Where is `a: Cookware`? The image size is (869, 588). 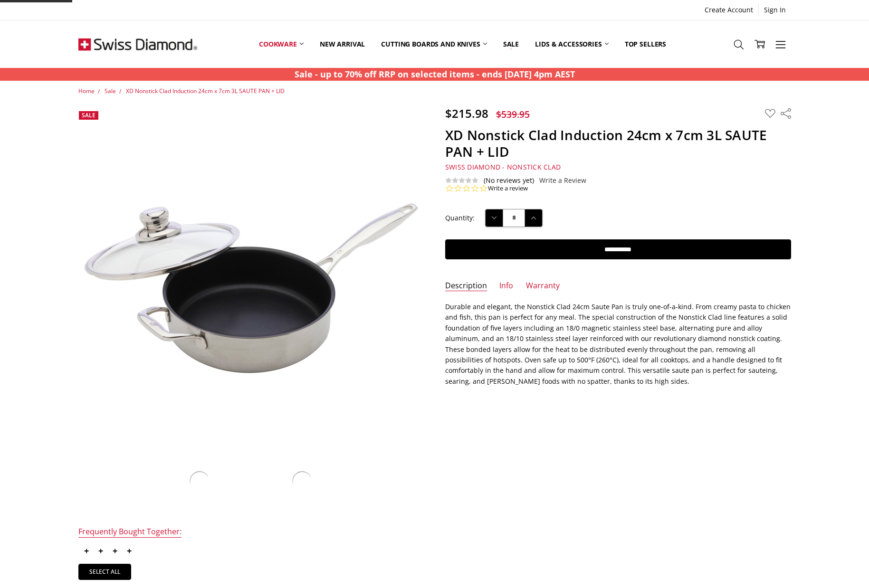
a: Cookware is located at coordinates (281, 44).